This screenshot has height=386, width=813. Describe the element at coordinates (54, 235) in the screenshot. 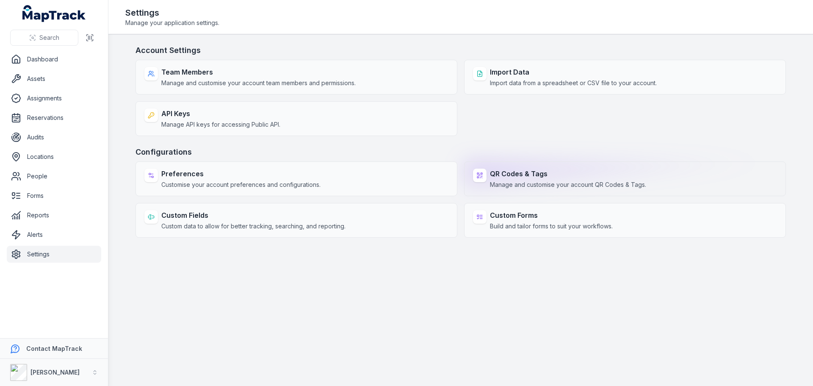

I see `a: Alerts` at that location.